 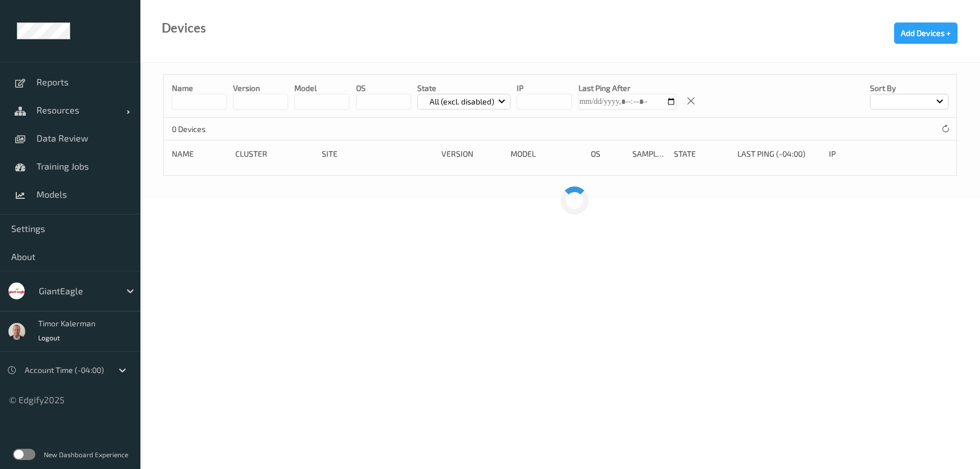 I want to click on p: model, so click(x=322, y=88).